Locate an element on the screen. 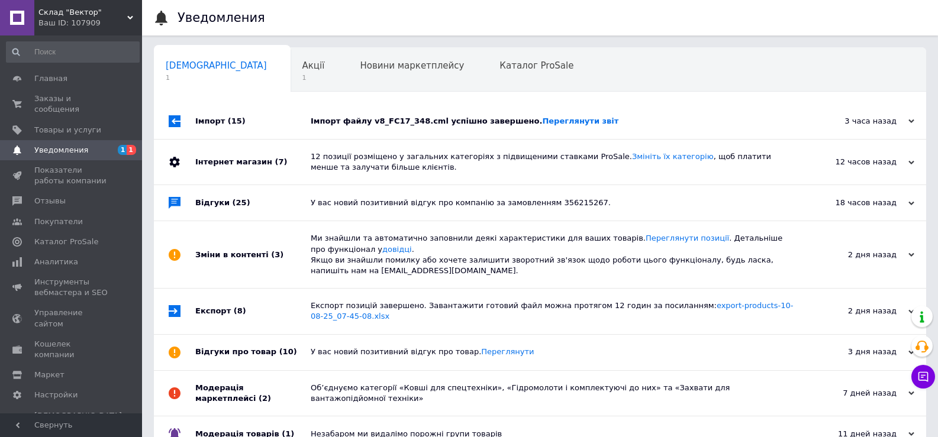  div: У вас новий позитивний відгук про товар. is located at coordinates (553, 352).